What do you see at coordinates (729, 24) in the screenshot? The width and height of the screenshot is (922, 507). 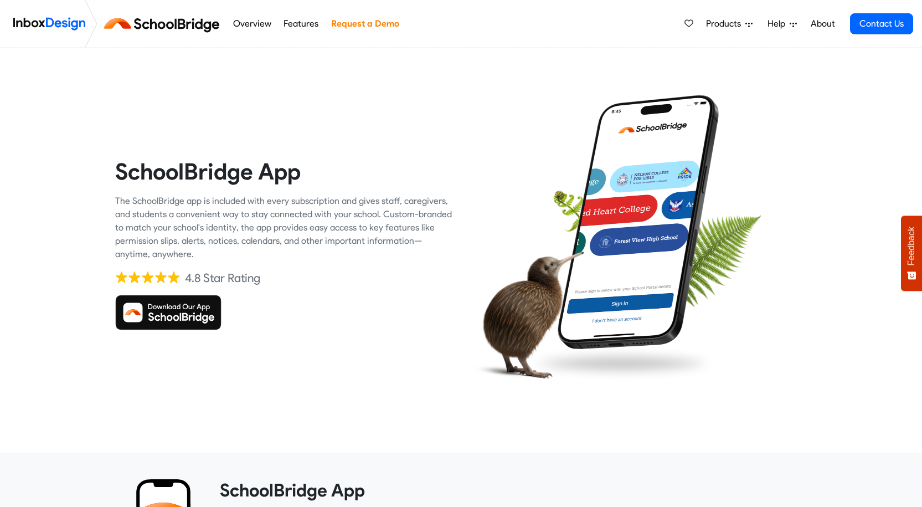 I see `a: Products` at bounding box center [729, 24].